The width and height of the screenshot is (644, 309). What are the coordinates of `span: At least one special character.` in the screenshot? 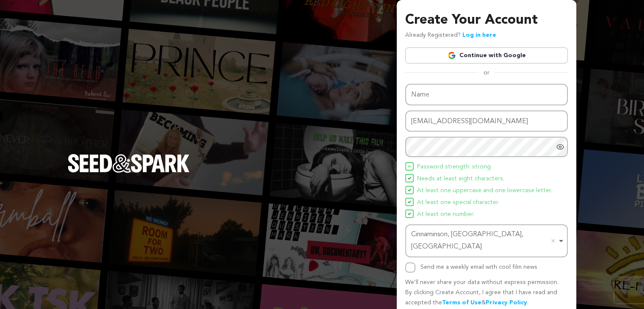 It's located at (458, 203).